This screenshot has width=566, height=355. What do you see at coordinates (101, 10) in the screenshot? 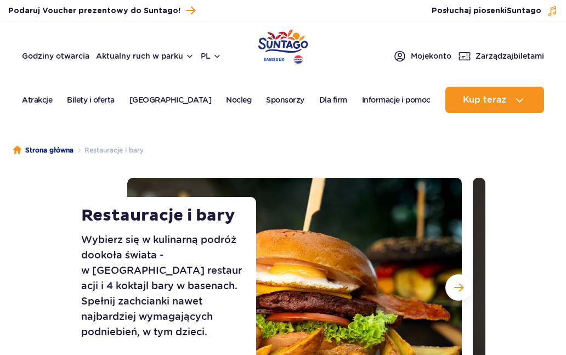
I see `a: Podaruj Voucher prezentowy do Suntago!` at bounding box center [101, 10].